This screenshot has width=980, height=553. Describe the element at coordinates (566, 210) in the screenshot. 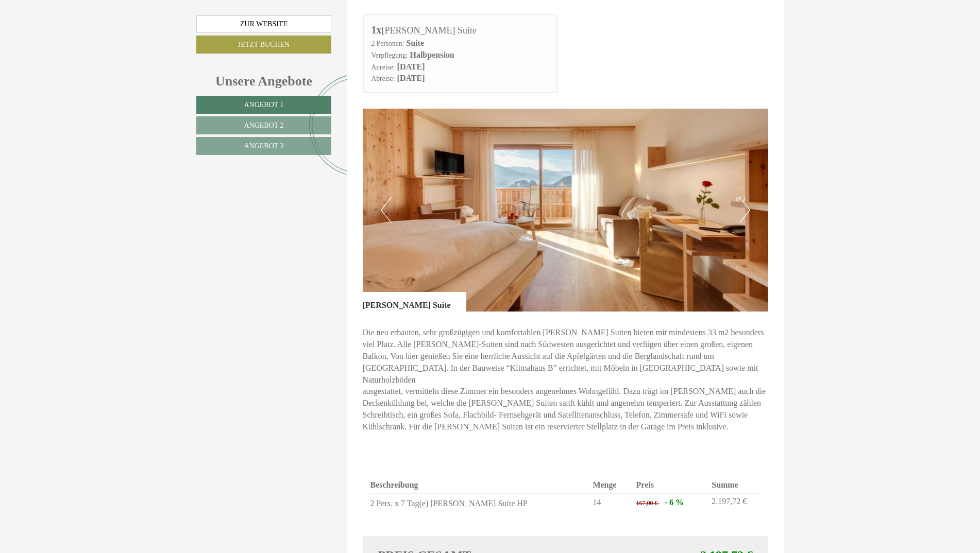

I see `img: image` at that location.